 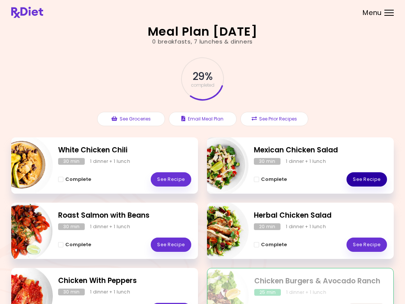 What do you see at coordinates (274, 119) in the screenshot?
I see `button: See Prior Recipes` at bounding box center [274, 119].